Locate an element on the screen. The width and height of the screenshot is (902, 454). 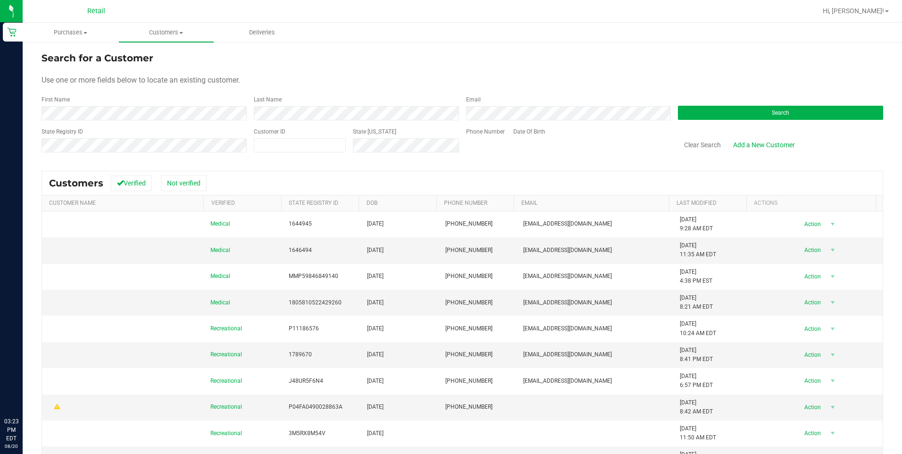
a: State Registry Id is located at coordinates (313, 203).